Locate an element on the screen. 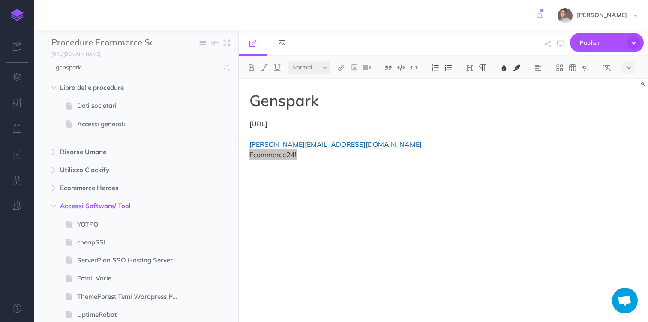  img: Text color button is located at coordinates (504, 68).